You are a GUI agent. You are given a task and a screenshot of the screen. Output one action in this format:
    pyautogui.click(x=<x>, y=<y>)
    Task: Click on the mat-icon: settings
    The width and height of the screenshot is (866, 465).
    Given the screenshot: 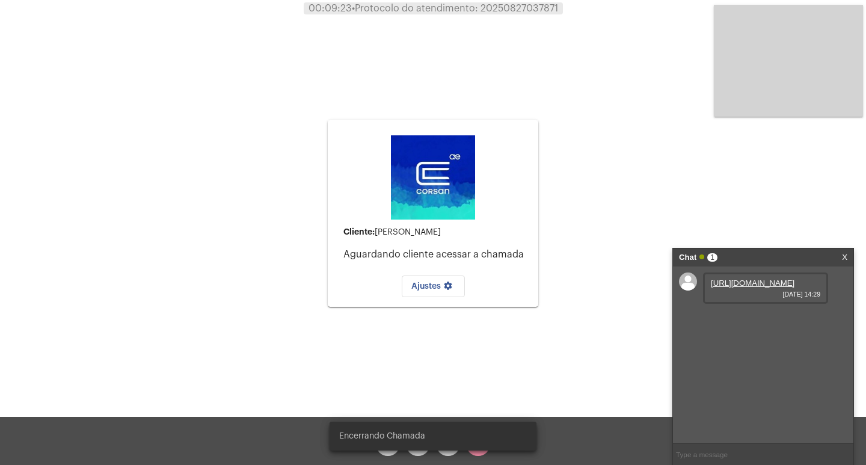 What is the action you would take?
    pyautogui.click(x=448, y=288)
    